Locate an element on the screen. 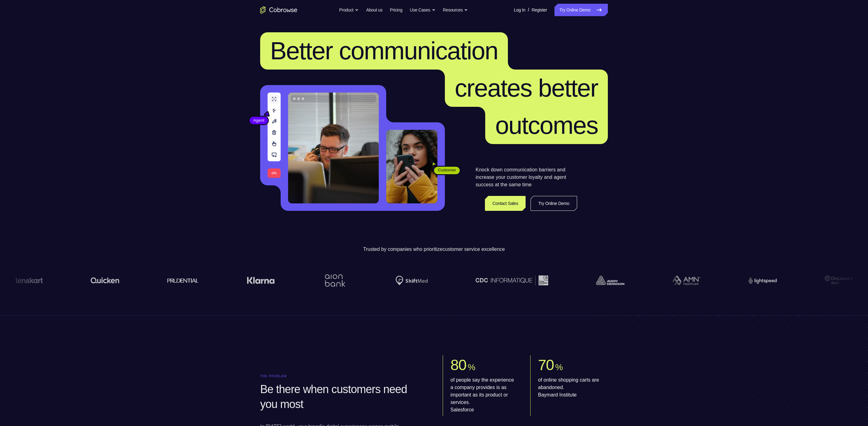  img: Lightspeed is located at coordinates (762, 280).